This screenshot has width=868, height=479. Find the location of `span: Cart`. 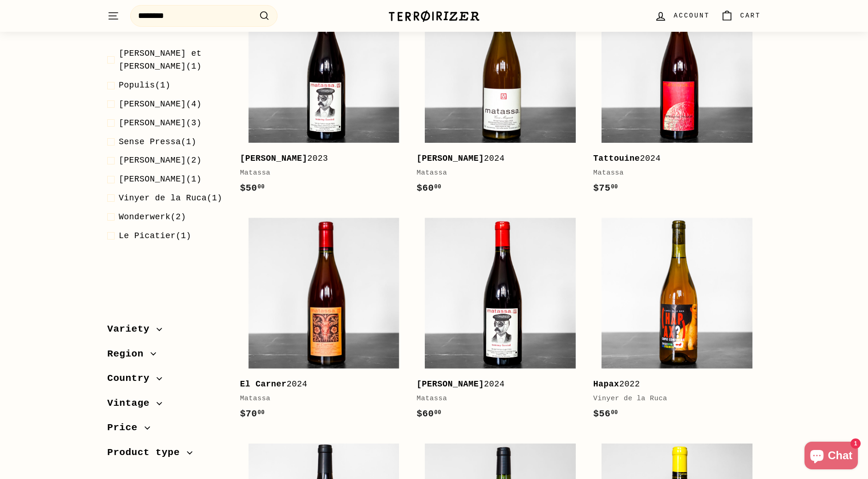

span: Cart is located at coordinates (750, 16).